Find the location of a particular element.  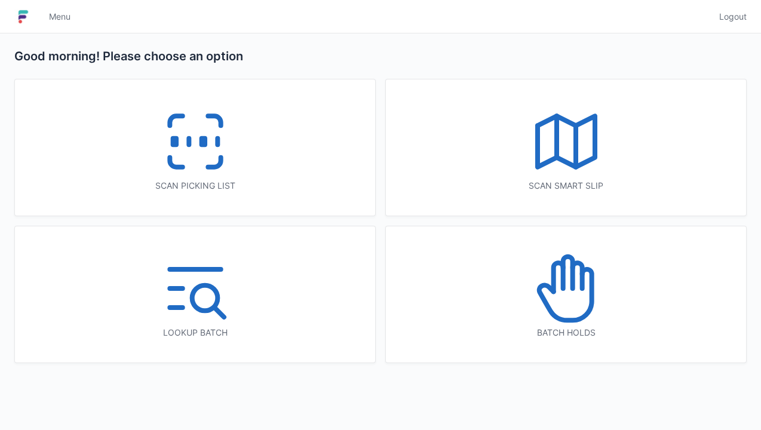

a: Batch holds is located at coordinates (566, 295).